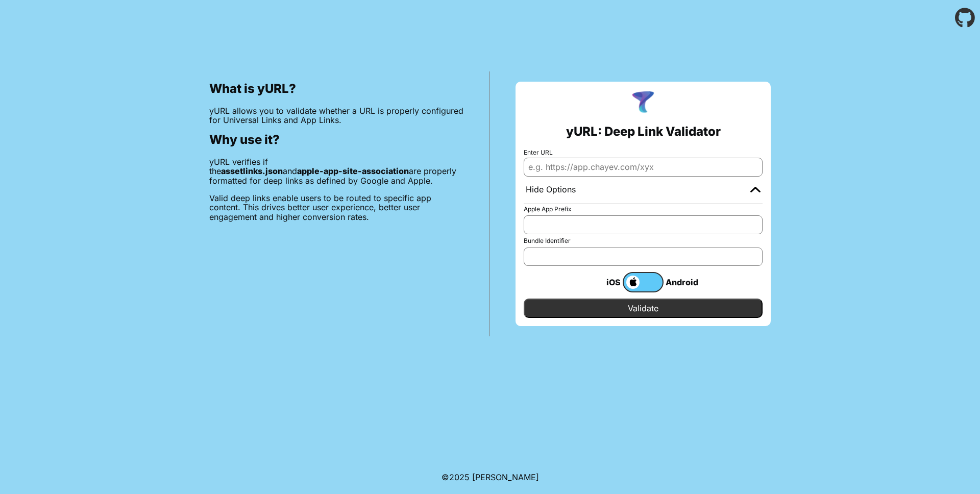 The height and width of the screenshot is (494, 980). Describe the element at coordinates (460, 477) in the screenshot. I see `span: 2025` at that location.